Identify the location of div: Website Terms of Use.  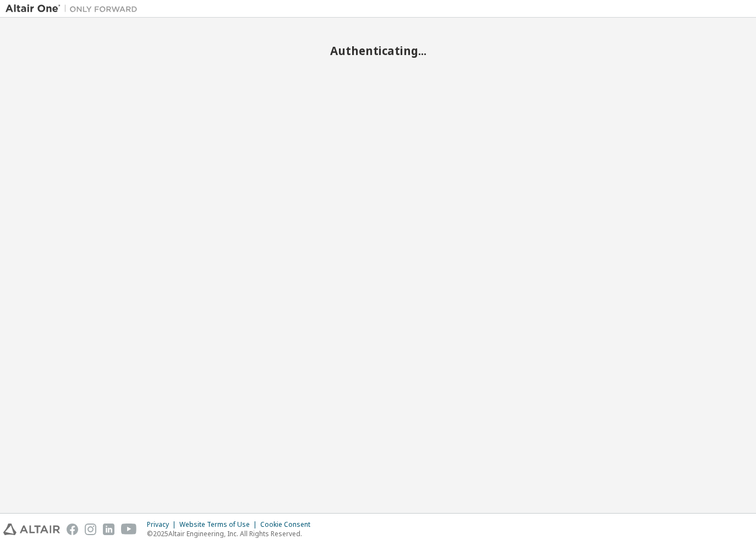
(220, 524).